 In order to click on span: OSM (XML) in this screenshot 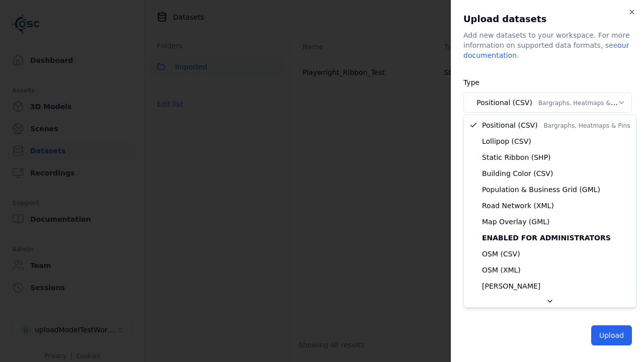, I will do `click(501, 270)`.